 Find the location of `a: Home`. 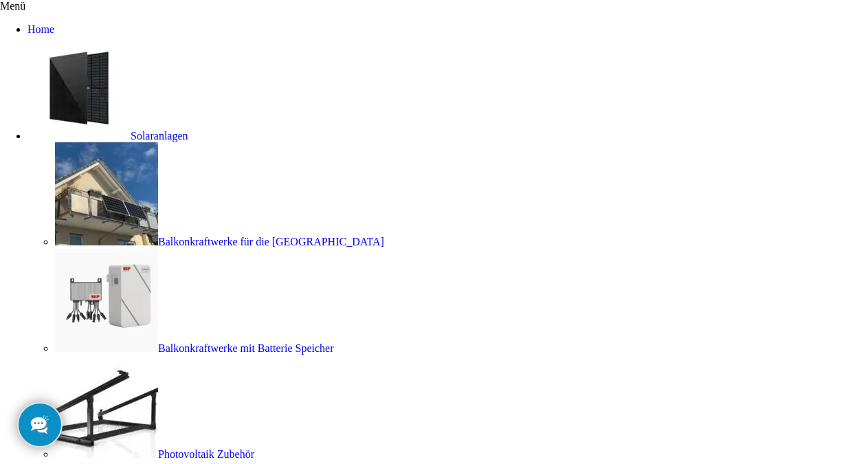

a: Home is located at coordinates (41, 29).